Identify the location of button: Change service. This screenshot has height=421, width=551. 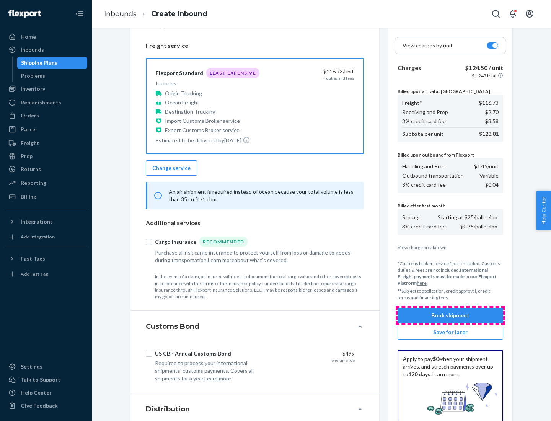
(172, 168).